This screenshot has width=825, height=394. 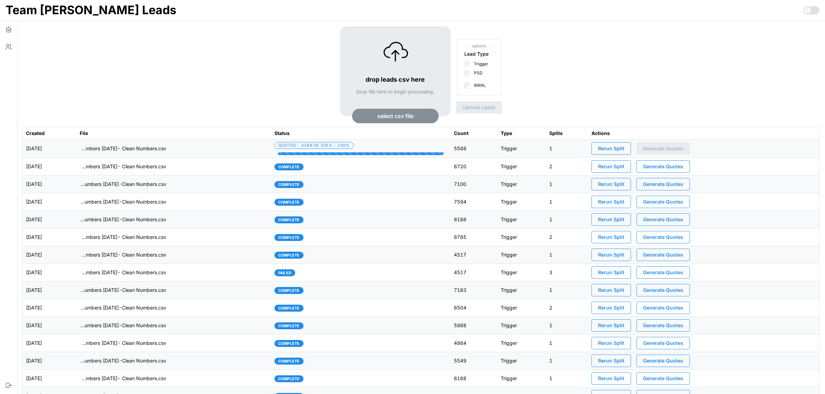 I want to click on th: Status, so click(x=361, y=133).